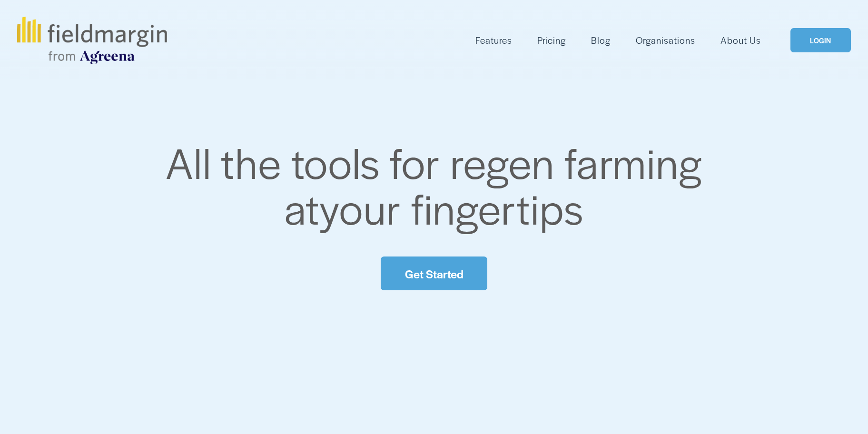 The height and width of the screenshot is (434, 868). Describe the element at coordinates (434, 273) in the screenshot. I see `a: Get Started` at that location.